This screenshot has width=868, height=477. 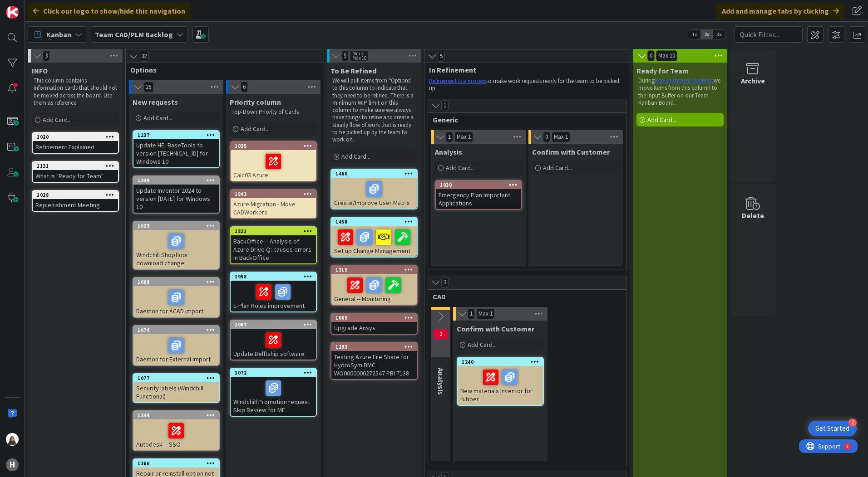 What do you see at coordinates (376, 270) in the screenshot?
I see `div: 1319` at bounding box center [376, 270].